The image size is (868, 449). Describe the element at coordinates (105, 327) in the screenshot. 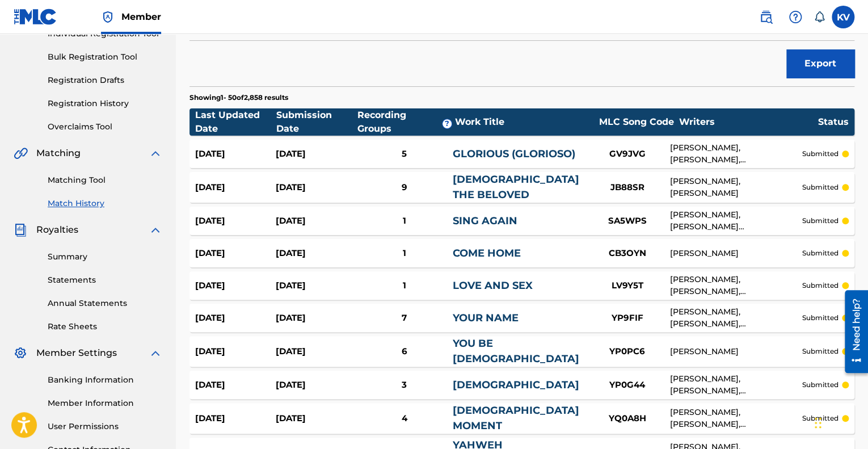

I see `a: Rate Sheets` at that location.